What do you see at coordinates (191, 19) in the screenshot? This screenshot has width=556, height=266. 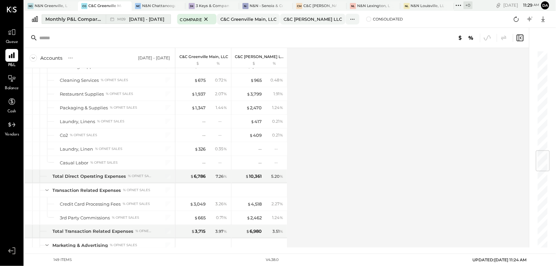 I see `span: Compare` at bounding box center [191, 19].